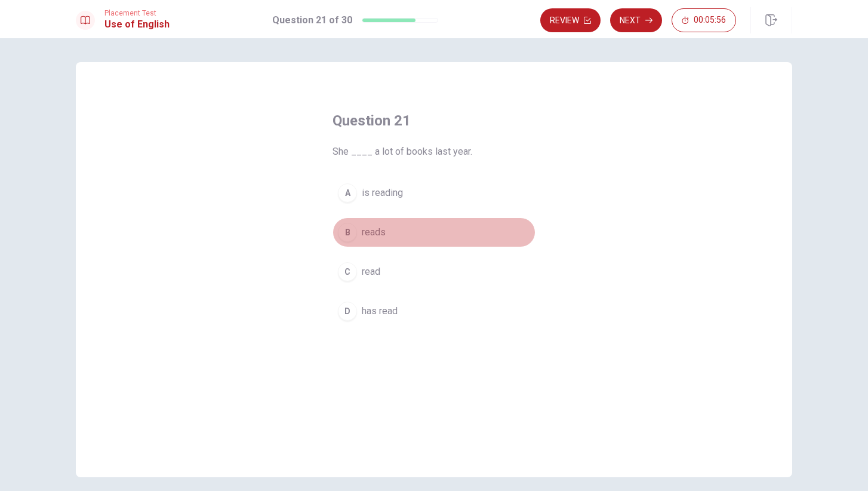  What do you see at coordinates (434, 312) in the screenshot?
I see `button: Dhas read` at bounding box center [434, 312].